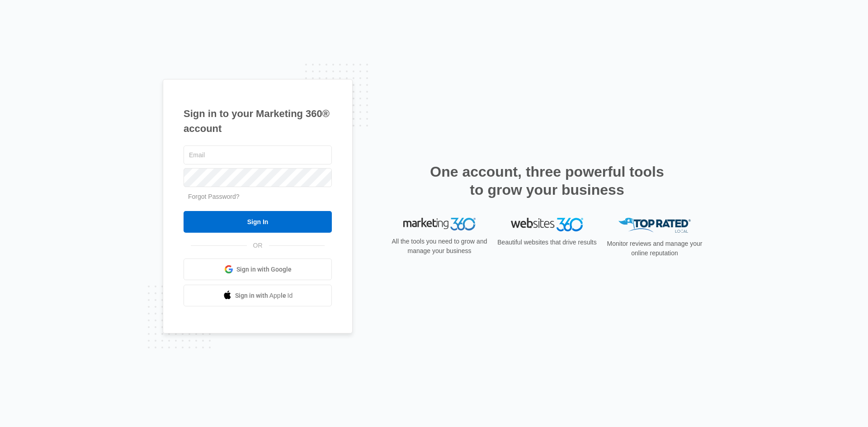 The height and width of the screenshot is (427, 868). Describe the element at coordinates (439, 224) in the screenshot. I see `img: Marketing 360` at that location.